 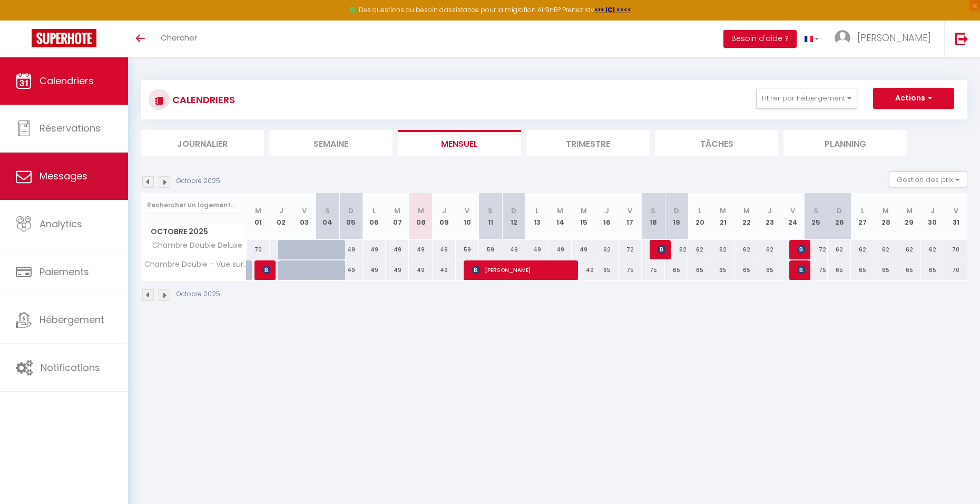 What do you see at coordinates (746, 217) in the screenshot?
I see `th: 22` at bounding box center [746, 217].